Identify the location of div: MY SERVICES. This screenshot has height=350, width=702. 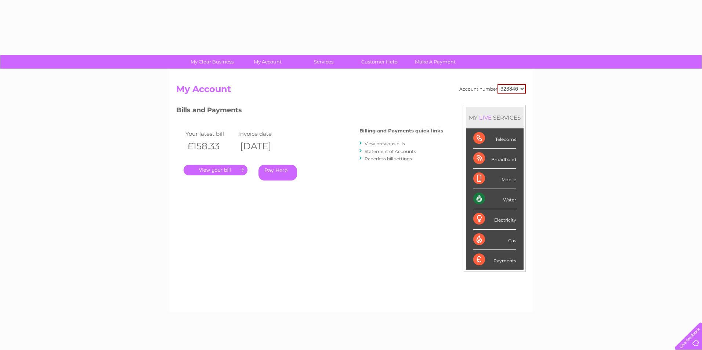
(494, 117).